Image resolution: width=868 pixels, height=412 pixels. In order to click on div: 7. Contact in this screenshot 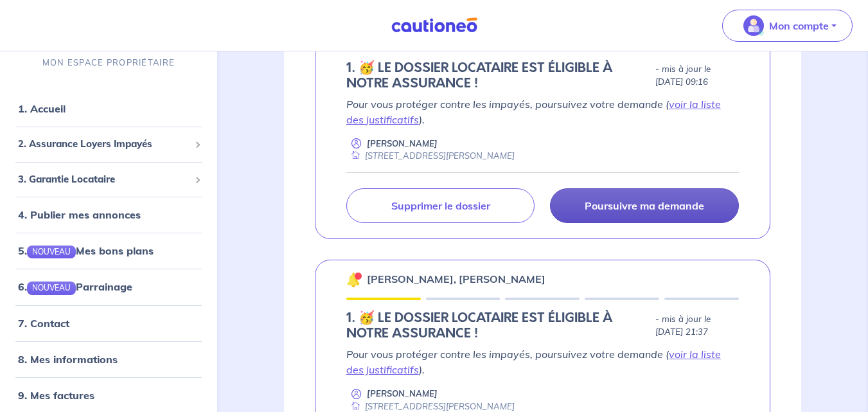, I will do `click(109, 323)`.